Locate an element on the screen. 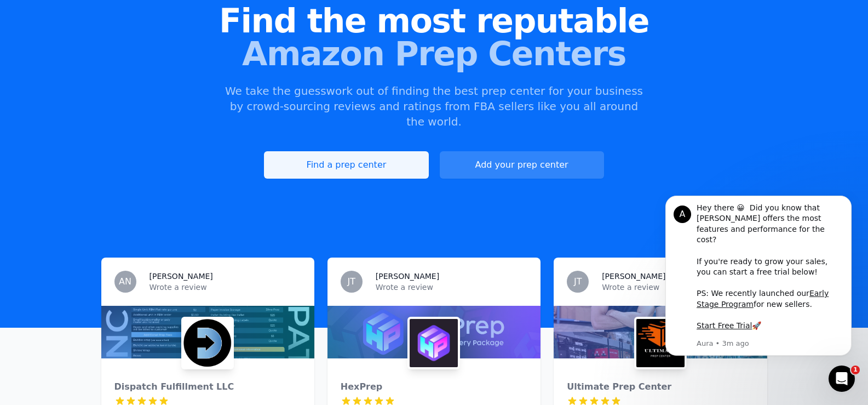 The width and height of the screenshot is (868, 405). img: Dispatch Fulfillment LLC is located at coordinates (207, 343).